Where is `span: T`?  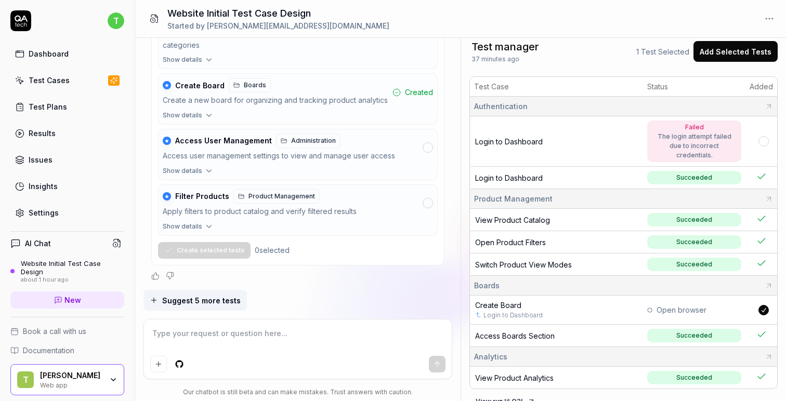 span: T is located at coordinates (25, 380).